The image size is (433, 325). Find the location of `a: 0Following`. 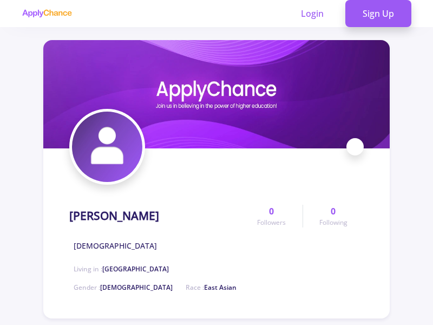

a: 0Following is located at coordinates (333, 216).